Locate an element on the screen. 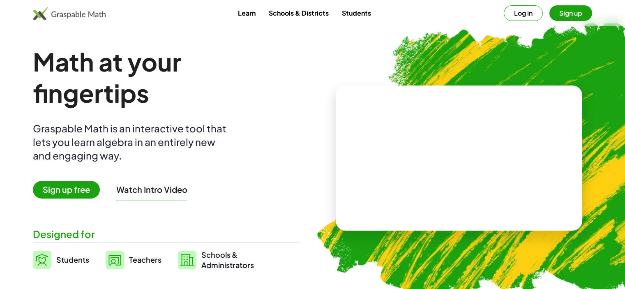 This screenshot has height=289, width=625. a: Learn is located at coordinates (247, 13).